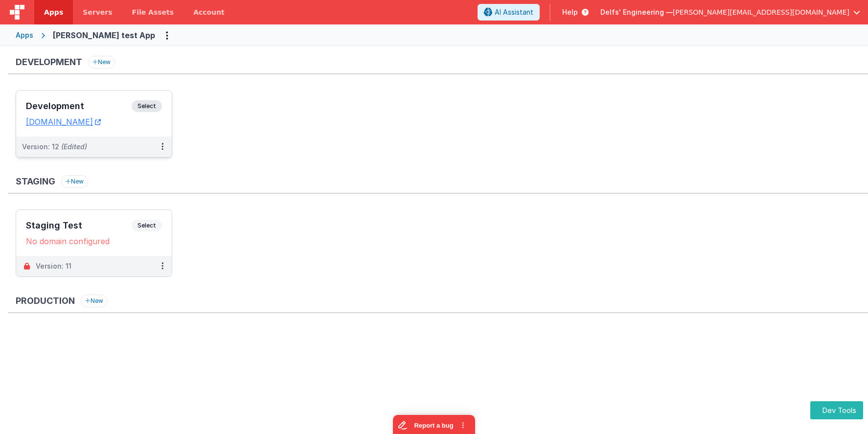 The height and width of the screenshot is (434, 868). What do you see at coordinates (70, 11) in the screenshot?
I see `span: More options` at bounding box center [70, 11].